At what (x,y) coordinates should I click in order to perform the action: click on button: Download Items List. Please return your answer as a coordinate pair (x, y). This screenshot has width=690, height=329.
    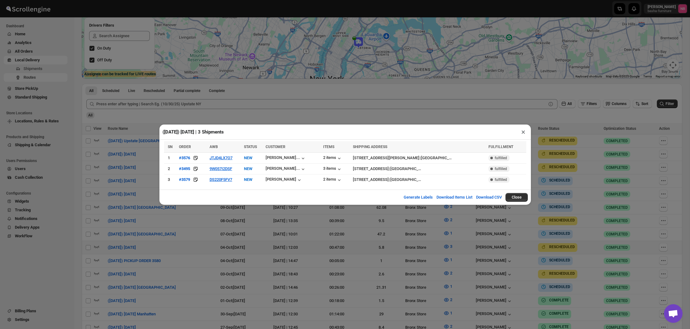
    Looking at the image, I should click on (454, 197).